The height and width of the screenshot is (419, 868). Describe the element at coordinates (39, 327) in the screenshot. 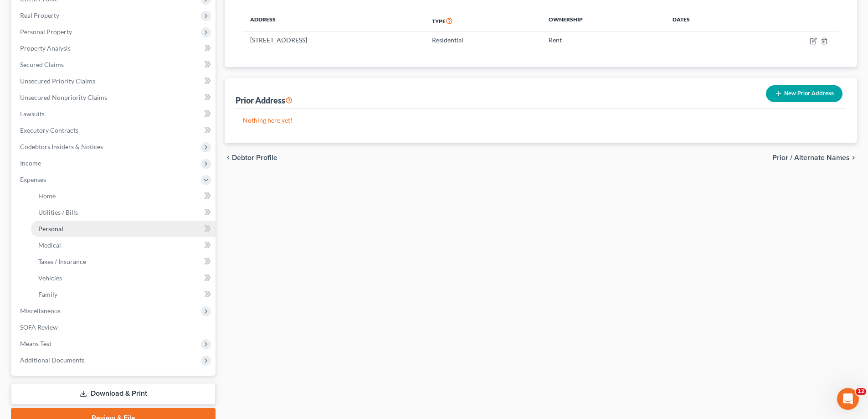

I see `span: SOFA Review` at that location.